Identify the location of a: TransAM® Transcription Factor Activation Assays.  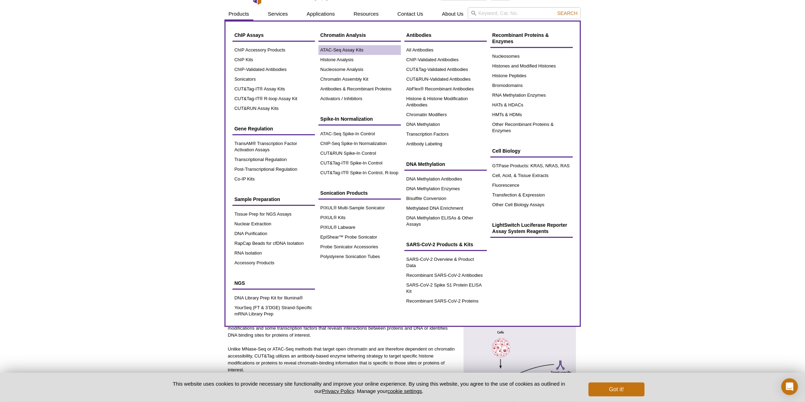
(274, 147).